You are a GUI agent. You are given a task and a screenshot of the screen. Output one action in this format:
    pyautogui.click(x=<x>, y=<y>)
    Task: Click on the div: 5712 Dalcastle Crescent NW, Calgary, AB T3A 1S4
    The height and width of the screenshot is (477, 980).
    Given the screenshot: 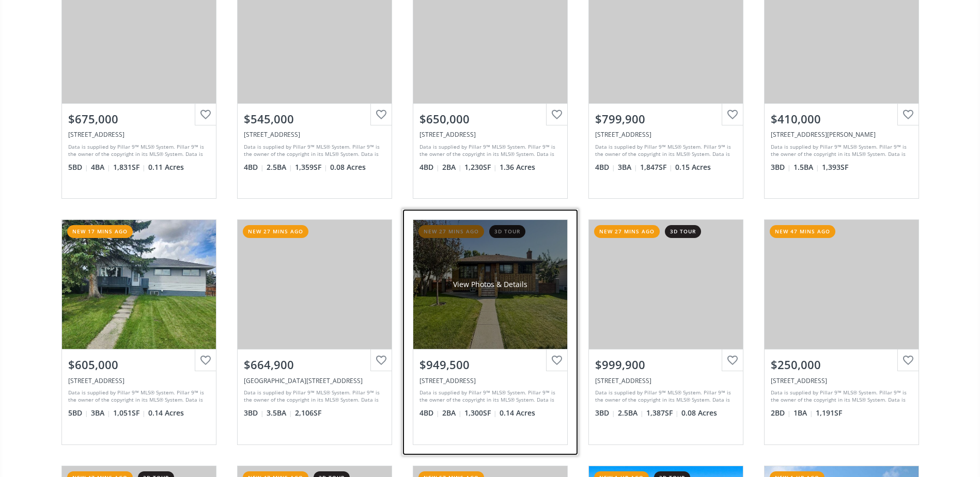 What is the action you would take?
    pyautogui.click(x=666, y=134)
    